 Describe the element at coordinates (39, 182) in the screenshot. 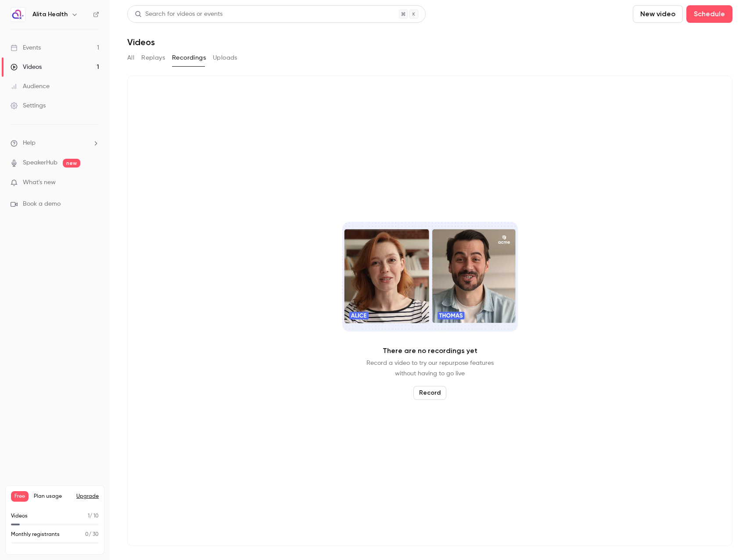

I see `span: What's new` at that location.